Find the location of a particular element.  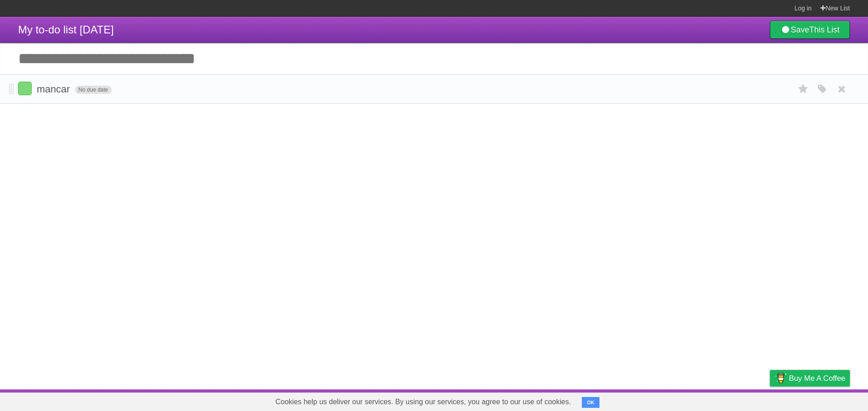

b: This List is located at coordinates (824, 30).